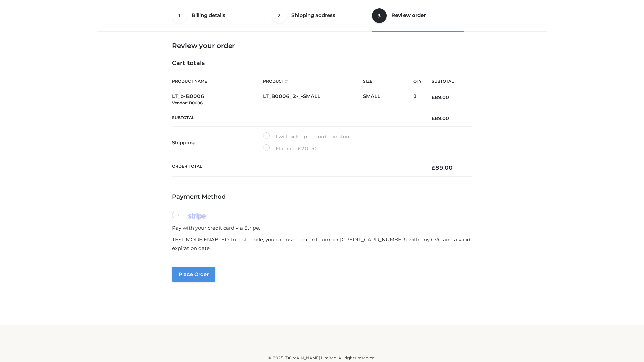  I want to click on th: Product #, so click(313, 82).